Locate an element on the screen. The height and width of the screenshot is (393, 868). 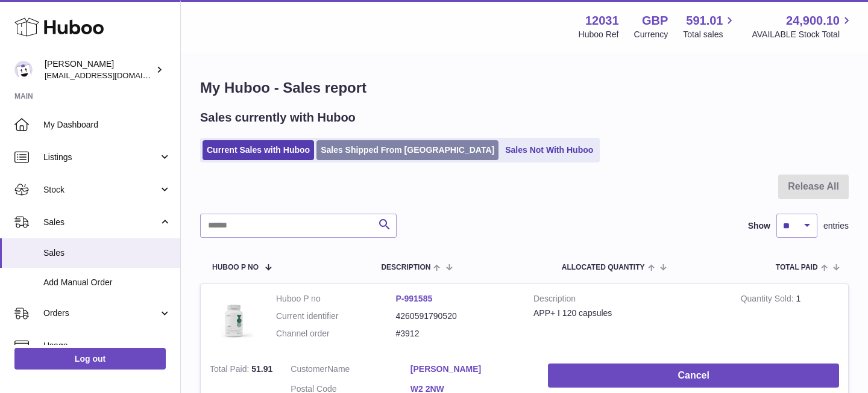
span: Add Manual Order is located at coordinates (108, 283).